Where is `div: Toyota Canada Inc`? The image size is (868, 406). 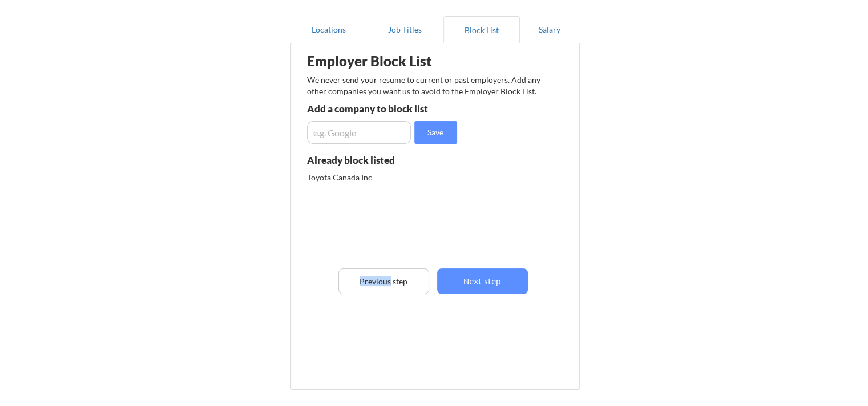
div: Toyota Canada Inc is located at coordinates (367, 177).